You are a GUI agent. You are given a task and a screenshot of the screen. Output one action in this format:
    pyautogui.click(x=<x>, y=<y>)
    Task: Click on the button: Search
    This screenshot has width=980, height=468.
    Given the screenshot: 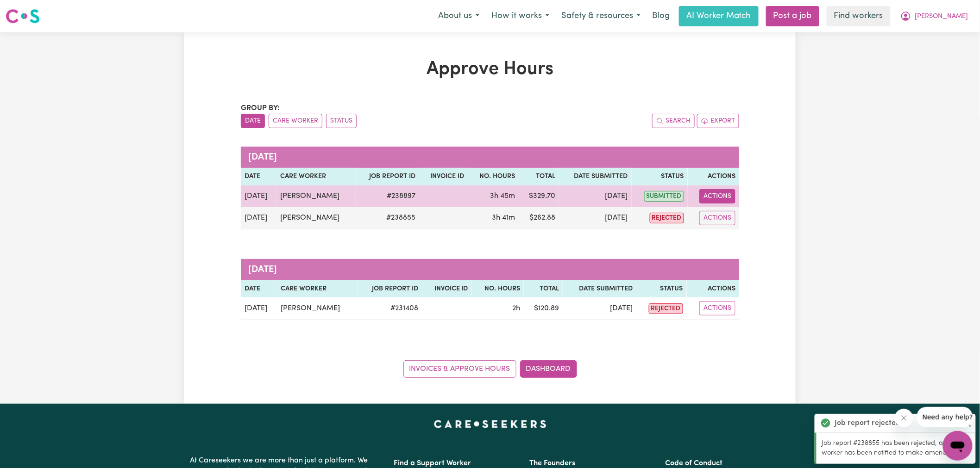 What is the action you would take?
    pyautogui.click(x=674, y=121)
    